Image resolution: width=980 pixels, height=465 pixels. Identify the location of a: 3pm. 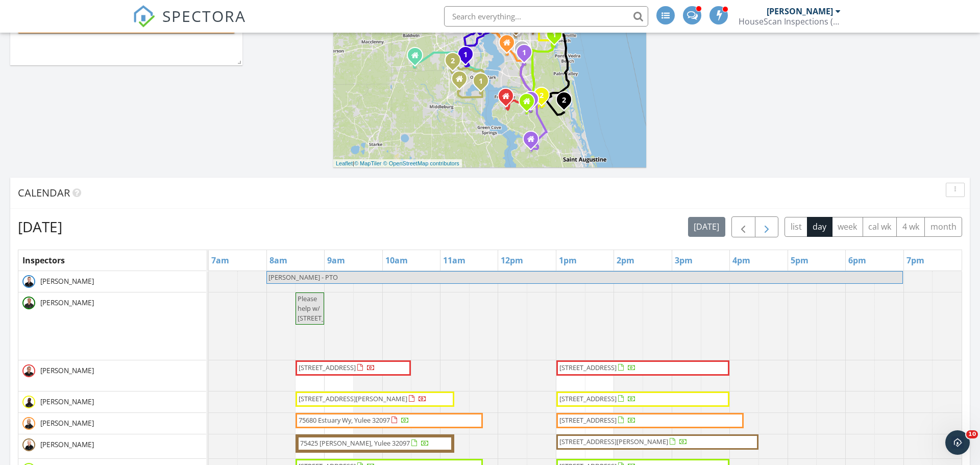
(684, 260).